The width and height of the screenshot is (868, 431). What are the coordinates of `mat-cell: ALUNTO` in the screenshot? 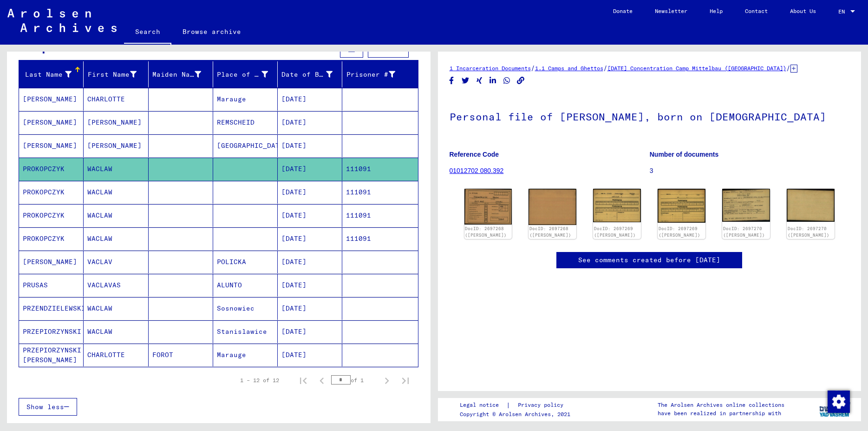 It's located at (245, 285).